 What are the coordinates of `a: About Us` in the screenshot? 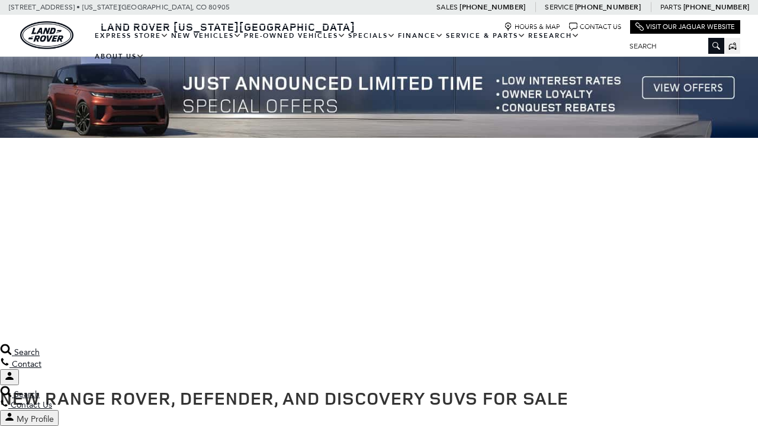 It's located at (120, 56).